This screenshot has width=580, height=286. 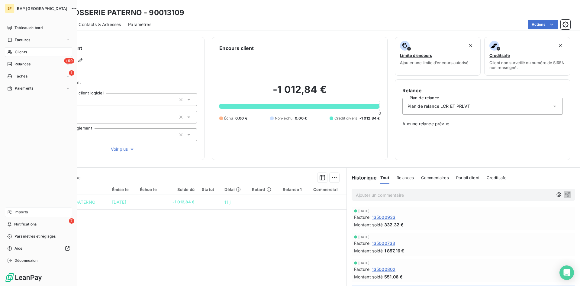 What do you see at coordinates (35, 236) in the screenshot?
I see `span: Paramètres et réglages` at bounding box center [35, 236].